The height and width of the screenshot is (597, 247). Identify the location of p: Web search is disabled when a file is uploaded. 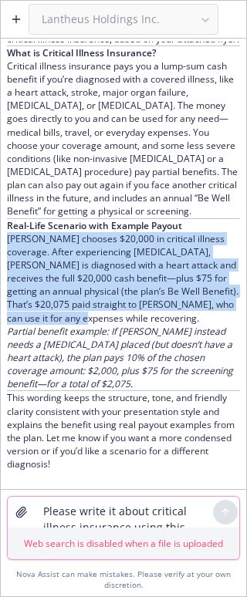
(123, 543).